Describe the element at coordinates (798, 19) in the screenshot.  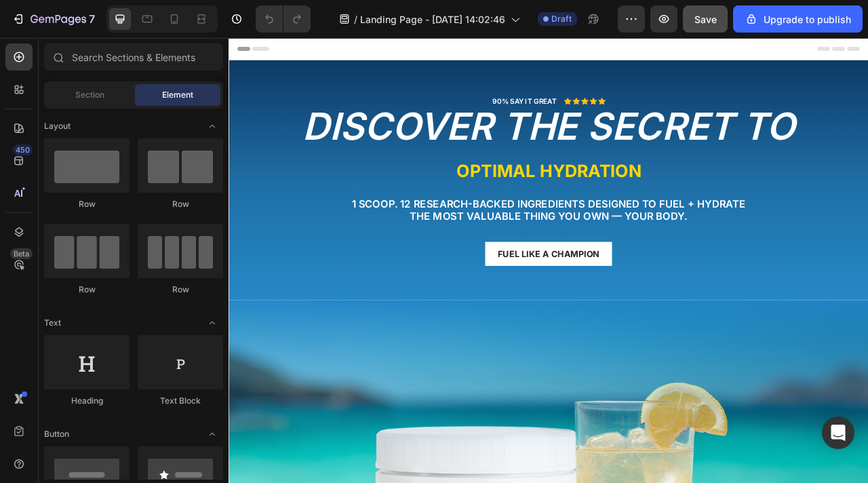
I see `div: Upgrade to publish` at that location.